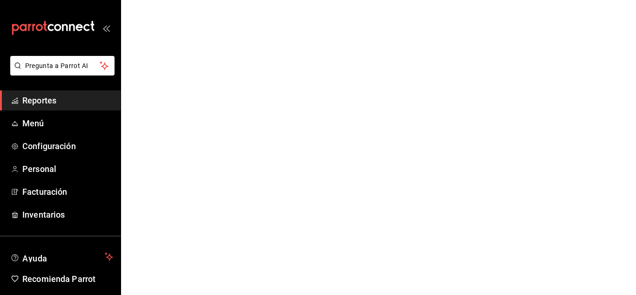  I want to click on span: Ayuda, so click(61, 256).